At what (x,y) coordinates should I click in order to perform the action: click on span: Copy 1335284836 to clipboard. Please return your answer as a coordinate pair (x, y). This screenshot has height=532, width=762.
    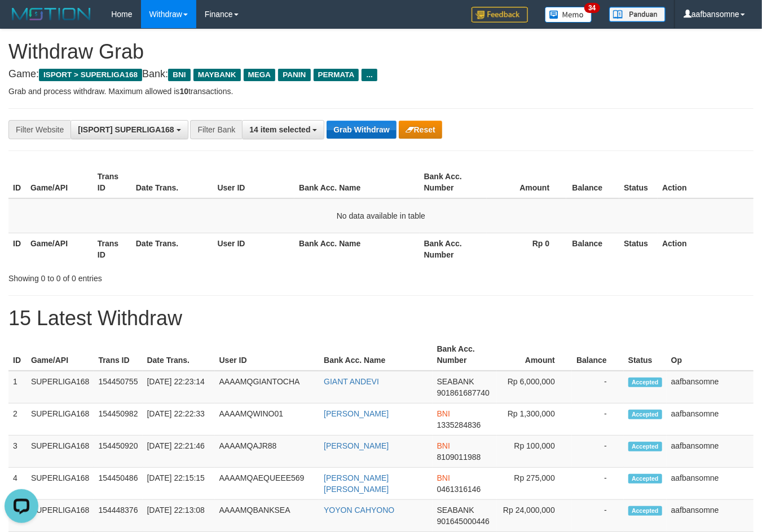
    Looking at the image, I should click on (459, 425).